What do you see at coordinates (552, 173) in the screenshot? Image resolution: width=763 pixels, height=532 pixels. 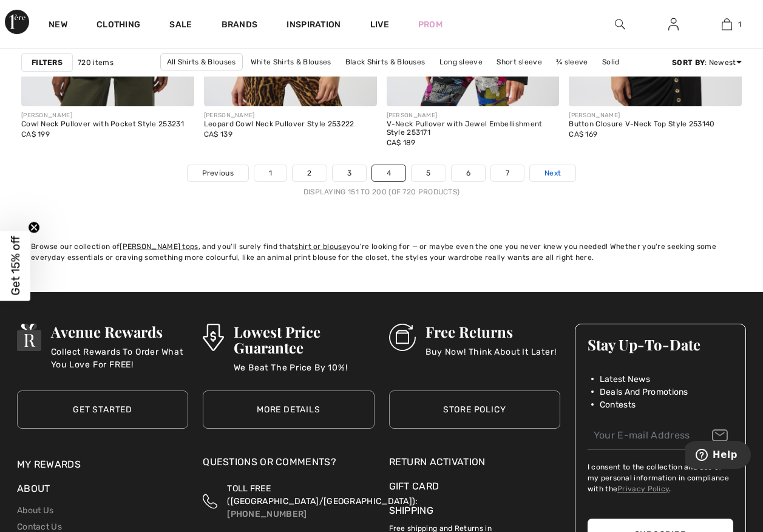 I see `span: Next` at bounding box center [552, 173].